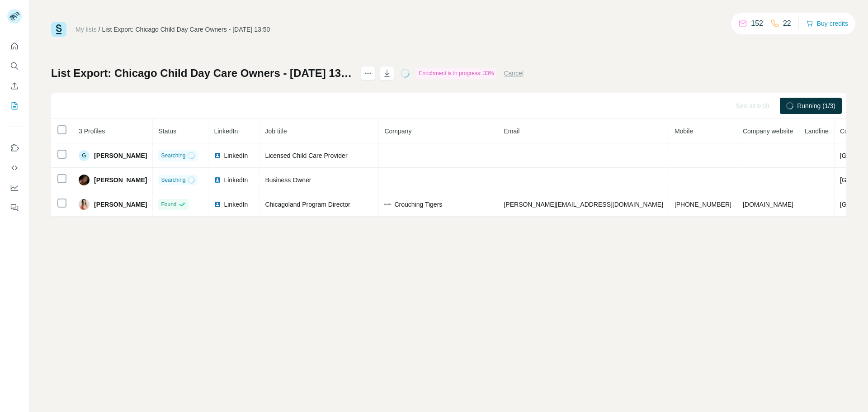 The height and width of the screenshot is (412, 868). What do you see at coordinates (418, 205) in the screenshot?
I see `span: Crouching Tigers` at bounding box center [418, 205].